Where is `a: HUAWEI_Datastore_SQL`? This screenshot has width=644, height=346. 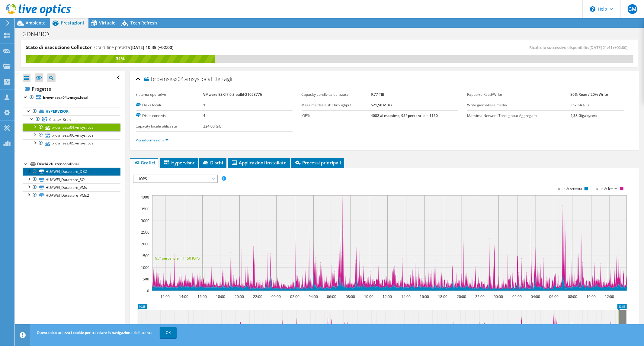 a: HUAWEI_Datastore_SQL is located at coordinates (71, 179).